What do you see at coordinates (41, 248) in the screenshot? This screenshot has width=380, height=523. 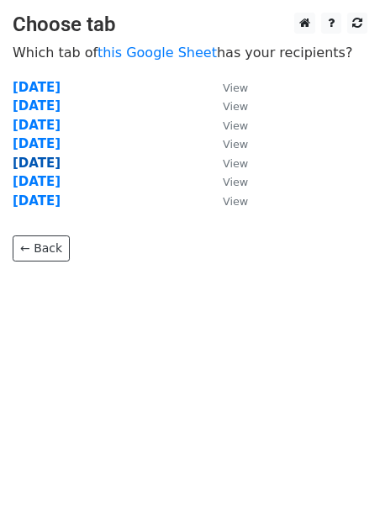 I see `a: ← Back` at bounding box center [41, 248].